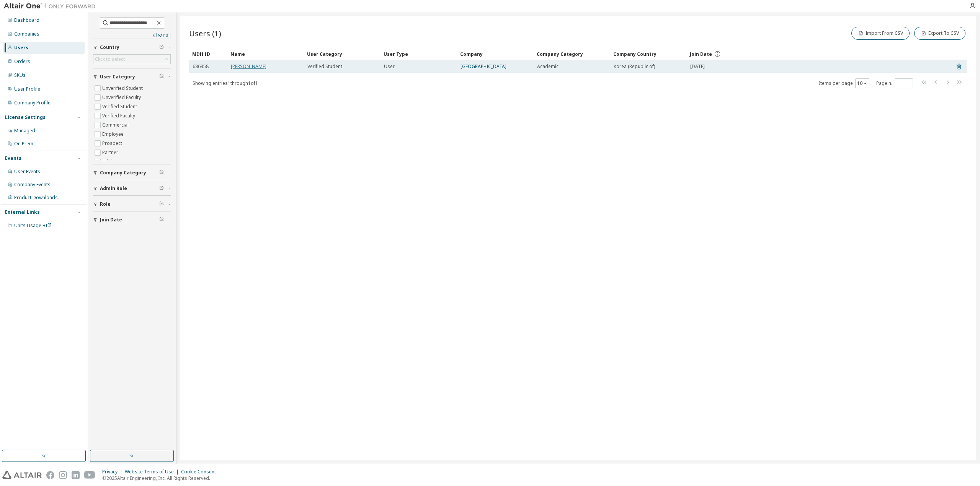  I want to click on span: Verified Student, so click(325, 66).